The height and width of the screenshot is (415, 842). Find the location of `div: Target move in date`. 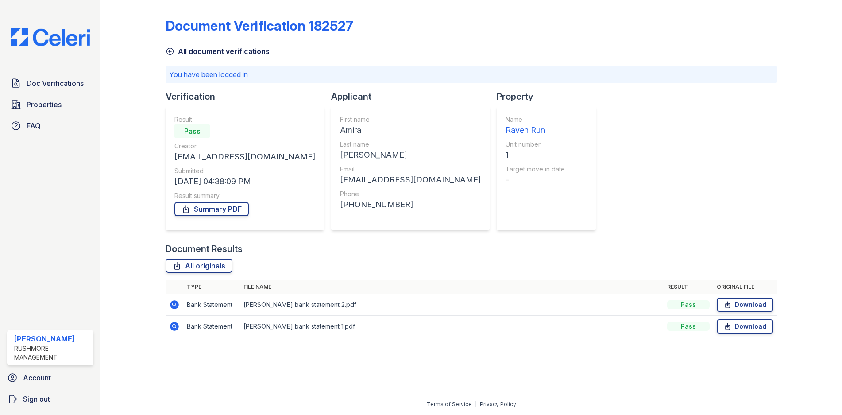

div: Target move in date is located at coordinates (535, 169).